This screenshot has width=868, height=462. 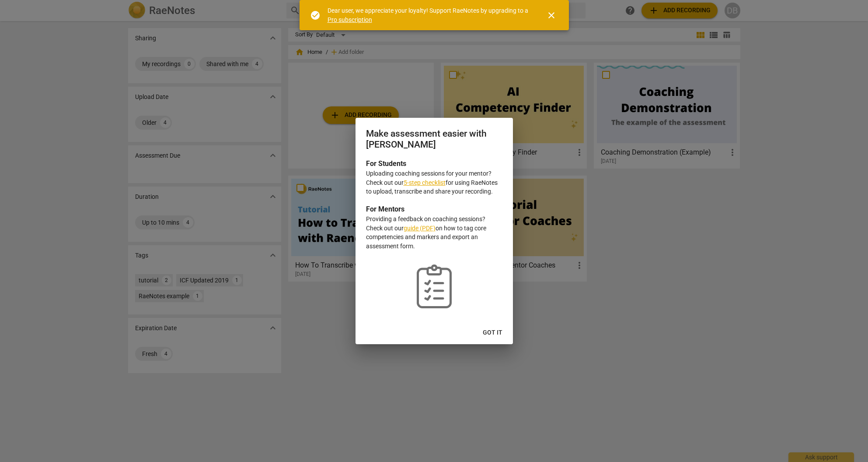 What do you see at coordinates (434, 233) in the screenshot?
I see `p: Providing a feedback on coaching sessions? Check out our on how to tag core competencies and mark...` at bounding box center [434, 233].